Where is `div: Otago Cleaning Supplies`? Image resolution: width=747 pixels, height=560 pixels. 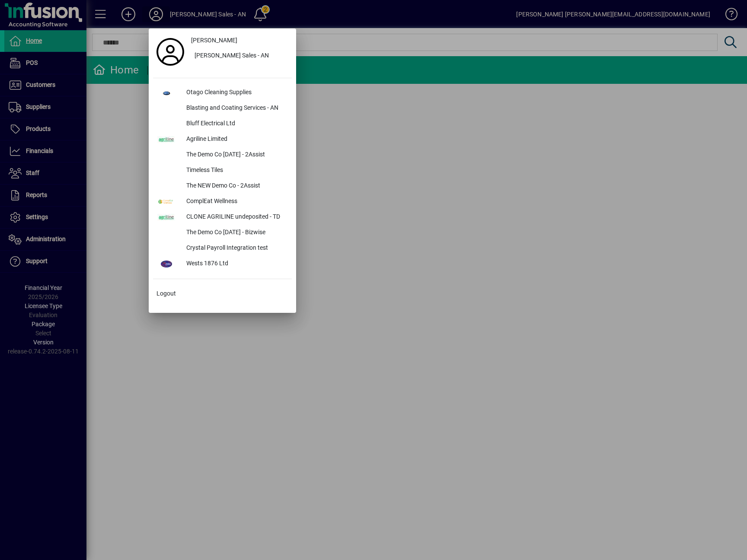
div: Otago Cleaning Supplies is located at coordinates (236, 93).